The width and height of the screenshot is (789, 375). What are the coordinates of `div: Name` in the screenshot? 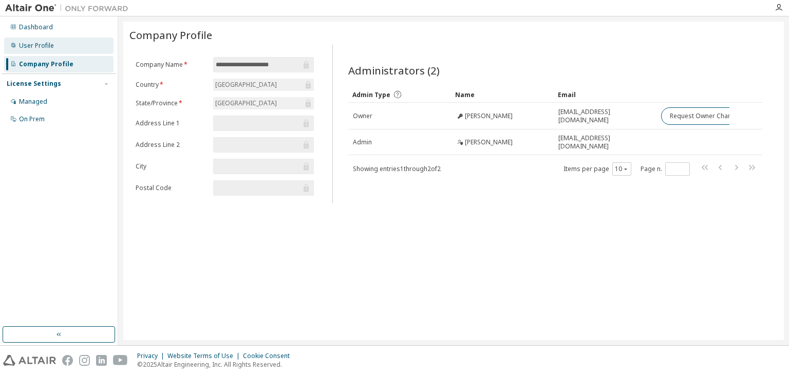 It's located at (503, 95).